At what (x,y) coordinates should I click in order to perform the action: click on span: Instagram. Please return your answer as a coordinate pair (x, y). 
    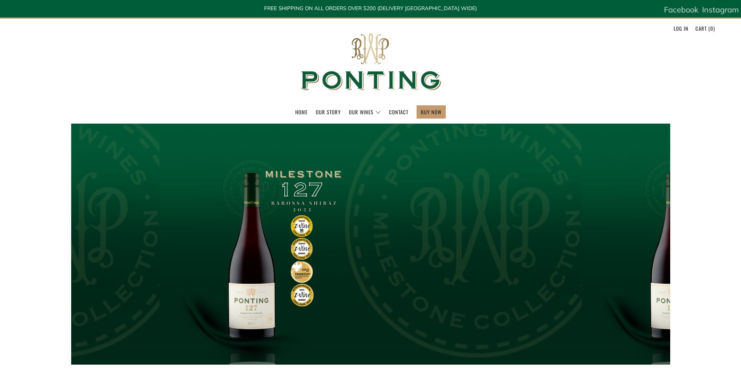
    Looking at the image, I should click on (720, 9).